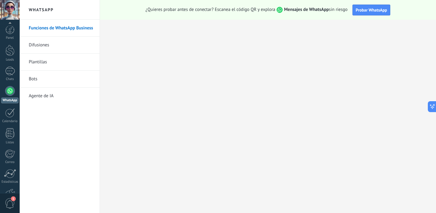 This screenshot has width=436, height=213. What do you see at coordinates (10, 182) in the screenshot?
I see `div: Estadísticas` at bounding box center [10, 182].